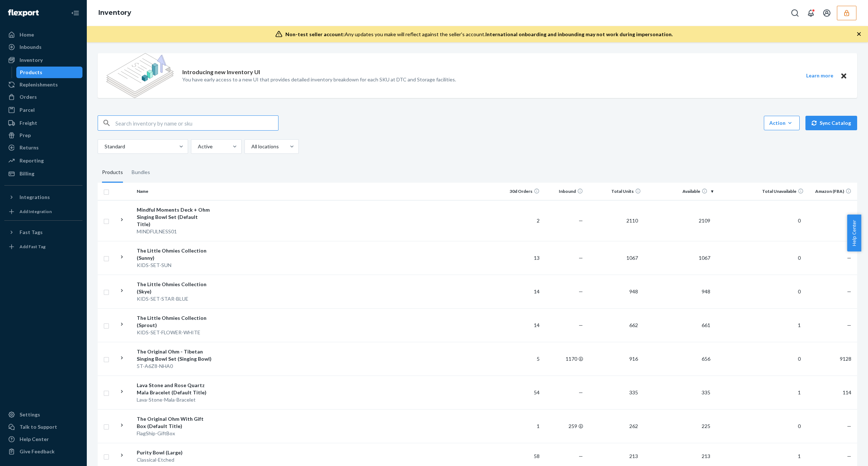 Image resolution: width=868 pixels, height=466 pixels. What do you see at coordinates (614, 192) in the screenshot?
I see `th: Total Units` at bounding box center [614, 192].